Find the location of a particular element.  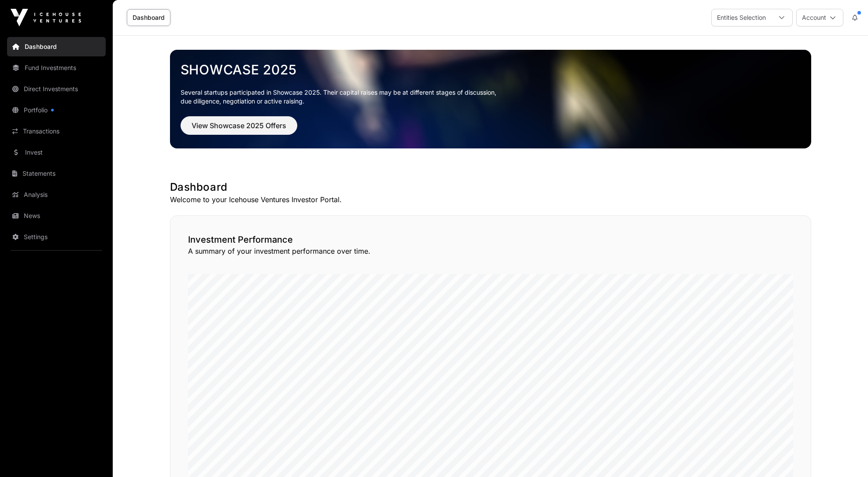

a: Fund Investments is located at coordinates (56, 68).